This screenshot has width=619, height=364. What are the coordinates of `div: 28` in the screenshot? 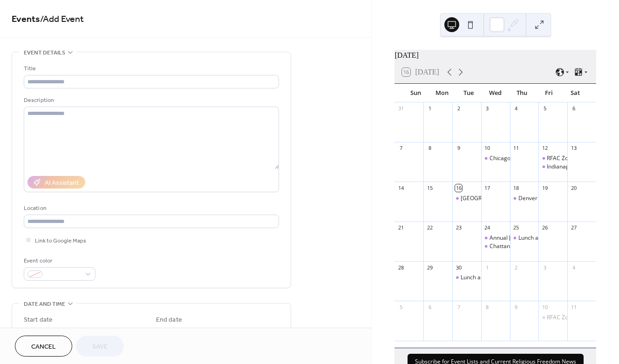 It's located at (401, 267).